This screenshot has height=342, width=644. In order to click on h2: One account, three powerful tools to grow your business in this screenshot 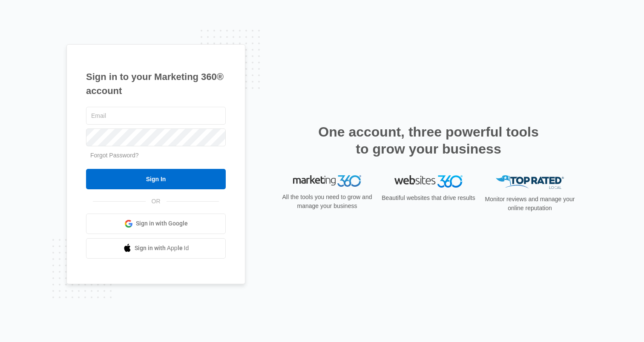, I will do `click(429, 140)`.